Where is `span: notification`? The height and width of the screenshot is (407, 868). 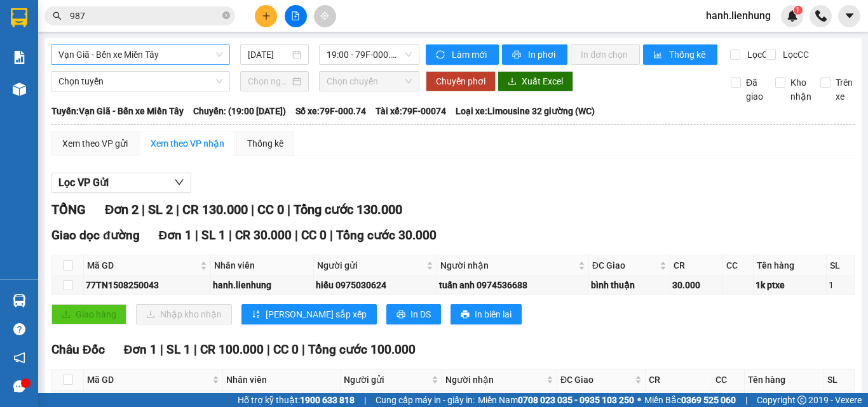 span: notification is located at coordinates (19, 358).